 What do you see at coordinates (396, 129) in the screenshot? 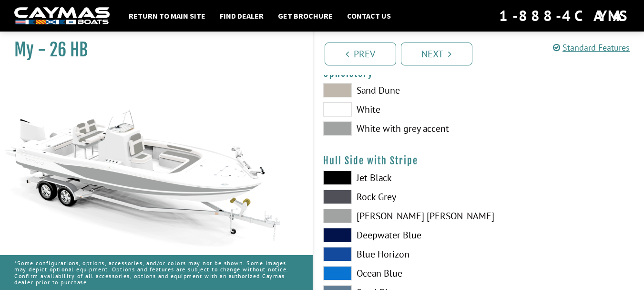
I see `label: White with grey accent` at bounding box center [396, 129].